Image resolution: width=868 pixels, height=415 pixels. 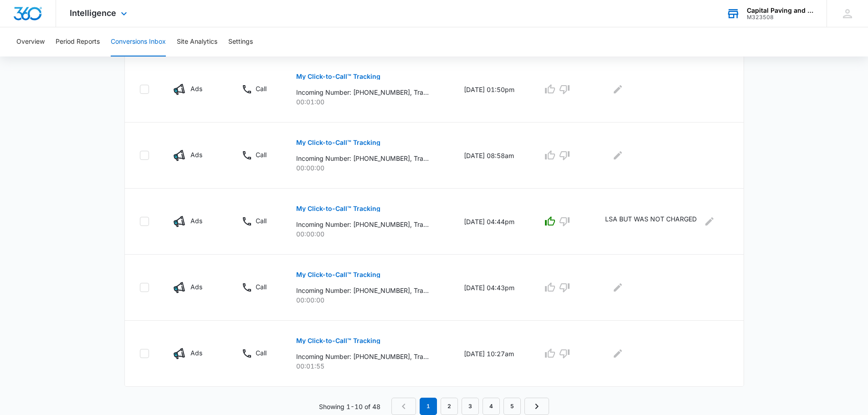 What do you see at coordinates (470, 406) in the screenshot?
I see `nav: Pagination` at bounding box center [470, 406].